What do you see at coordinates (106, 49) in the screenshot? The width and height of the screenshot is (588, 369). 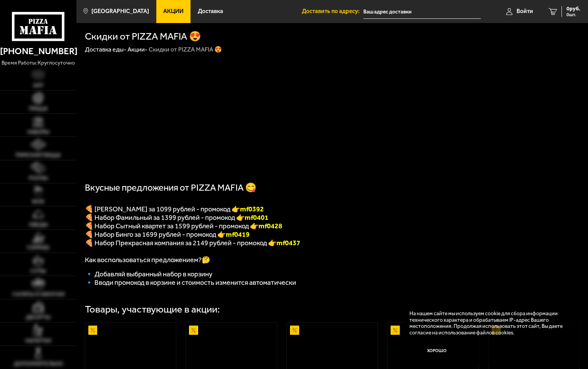 I see `a: Доставка еды-` at bounding box center [106, 49].